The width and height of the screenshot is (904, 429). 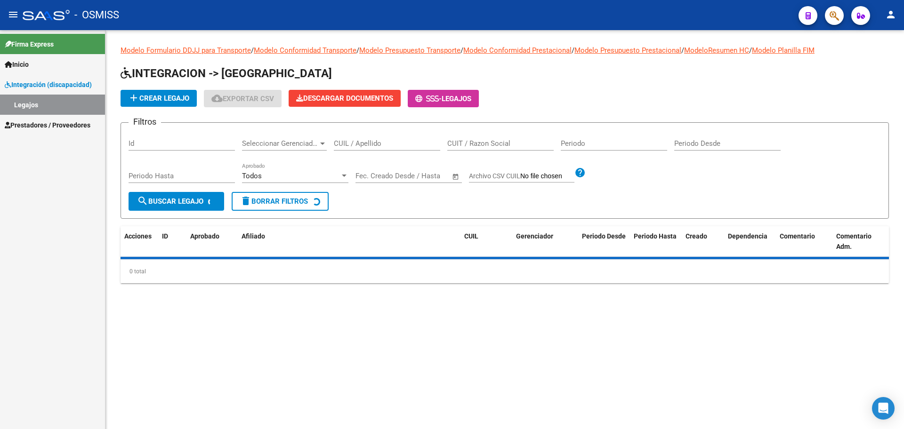 What do you see at coordinates (134, 98) in the screenshot?
I see `mat-icon: add` at bounding box center [134, 98].